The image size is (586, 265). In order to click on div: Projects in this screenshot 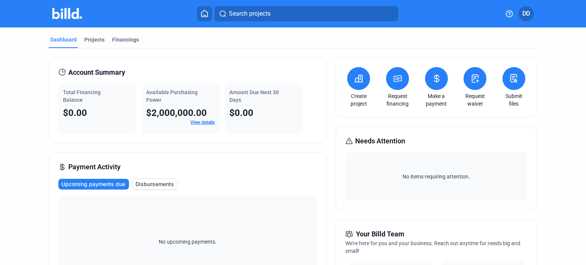, I will do `click(94, 40)`.